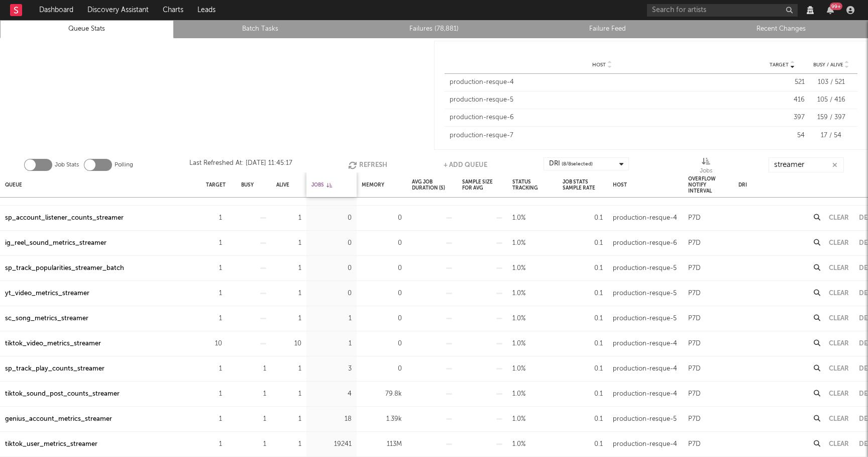 The height and width of the screenshot is (457, 868). Describe the element at coordinates (54, 369) in the screenshot. I see `div: sp_track_play_counts_streamer` at that location.